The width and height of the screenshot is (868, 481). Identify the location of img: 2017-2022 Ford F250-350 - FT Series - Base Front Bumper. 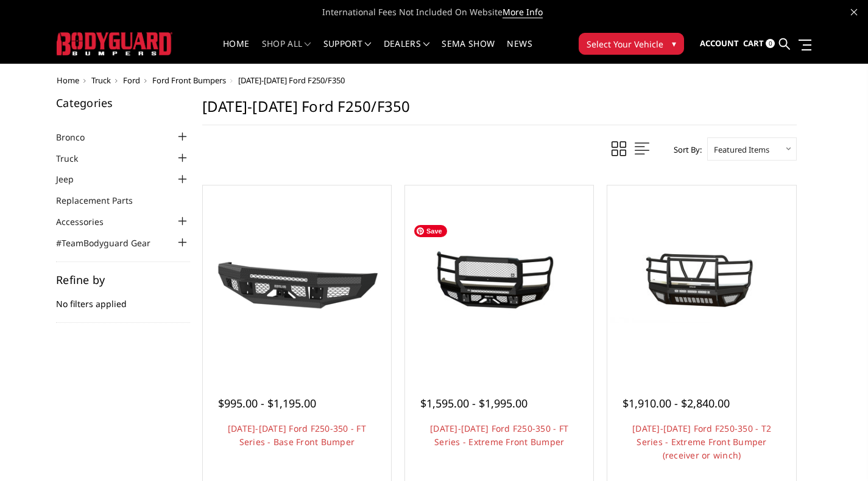
(297, 279).